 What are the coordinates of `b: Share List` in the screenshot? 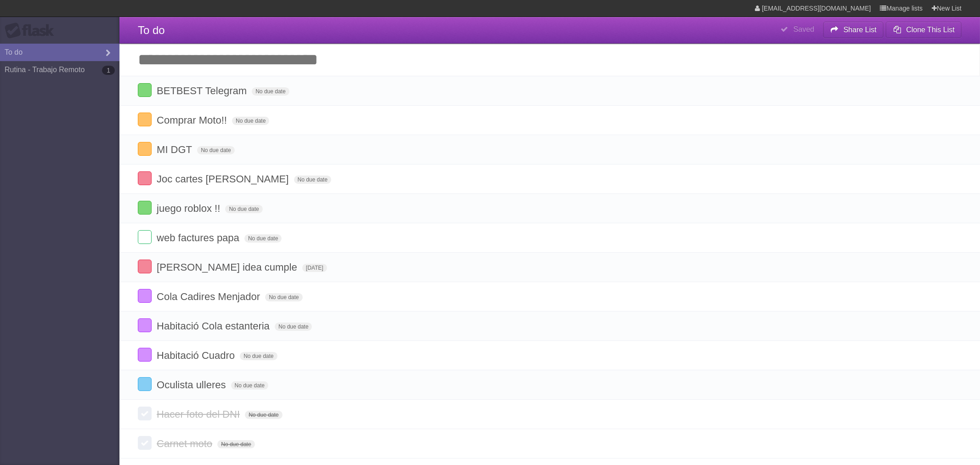 It's located at (860, 29).